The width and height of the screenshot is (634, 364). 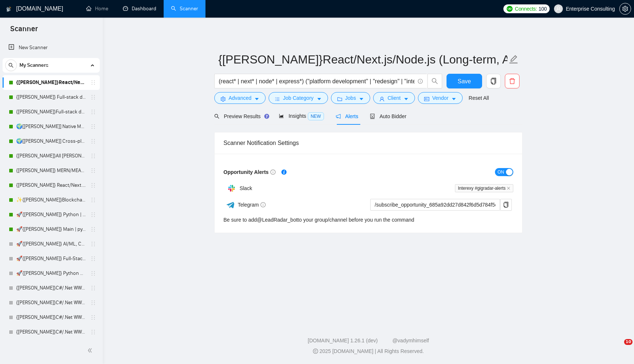 I want to click on span: edit, so click(x=514, y=59).